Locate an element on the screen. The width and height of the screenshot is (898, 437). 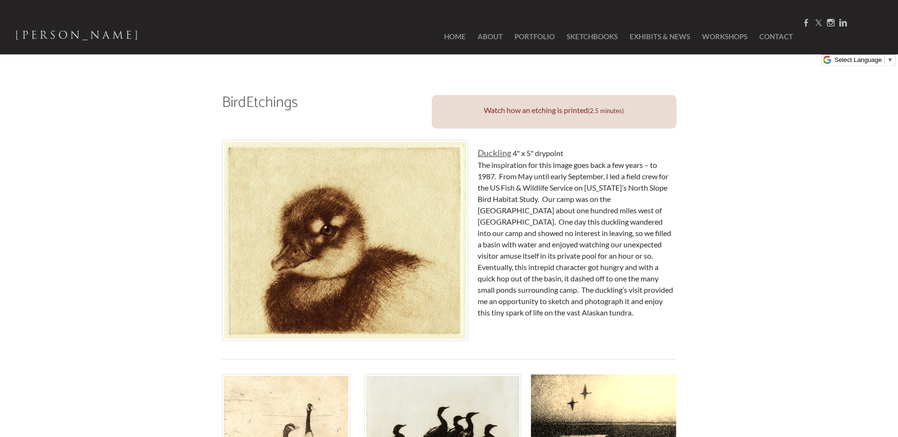
a: Select Language​ is located at coordinates (864, 60).